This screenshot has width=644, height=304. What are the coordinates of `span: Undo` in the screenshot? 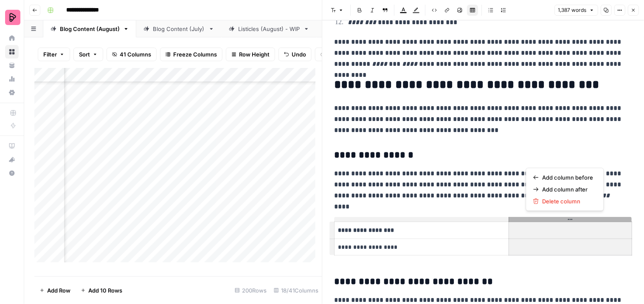 It's located at (299, 54).